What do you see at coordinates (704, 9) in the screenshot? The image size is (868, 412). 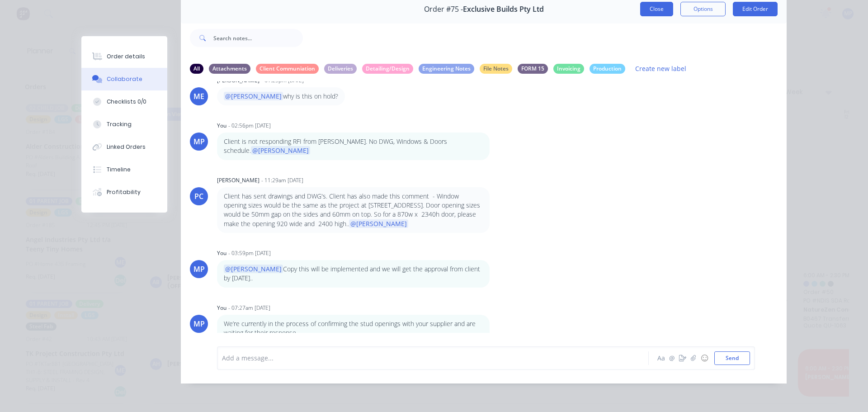 I see `button: Options` at bounding box center [704, 9].